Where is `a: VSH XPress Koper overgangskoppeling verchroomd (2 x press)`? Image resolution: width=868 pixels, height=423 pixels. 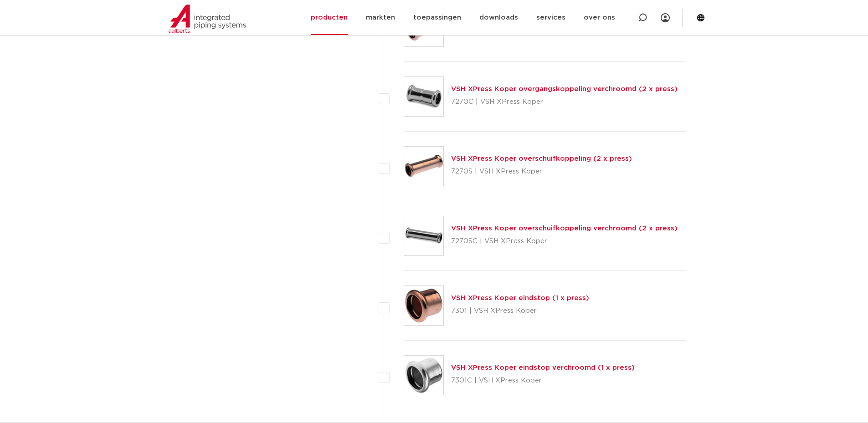 a: VSH XPress Koper overgangskoppeling verchroomd (2 x press) is located at coordinates (564, 89).